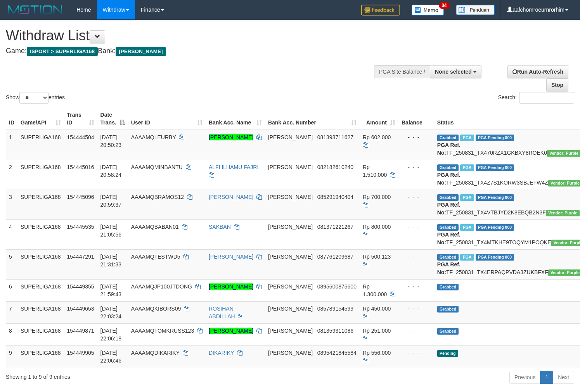 This screenshot has width=580, height=392. What do you see at coordinates (335, 227) in the screenshot?
I see `span: Copy 081371221267 to clipboard` at bounding box center [335, 227].